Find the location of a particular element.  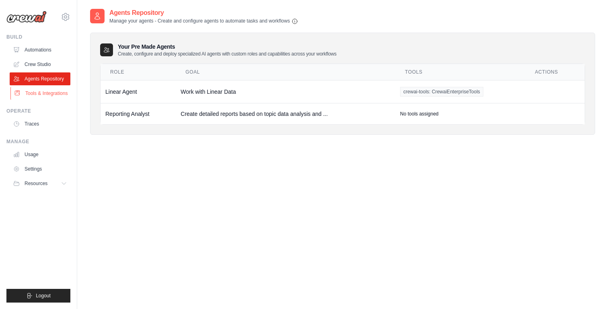

th: Goal is located at coordinates (285, 72).